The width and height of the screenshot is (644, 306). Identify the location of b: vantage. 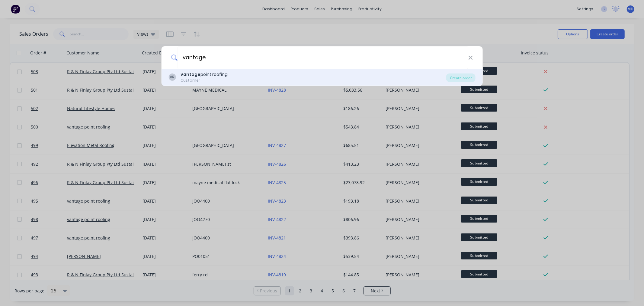
(190, 74).